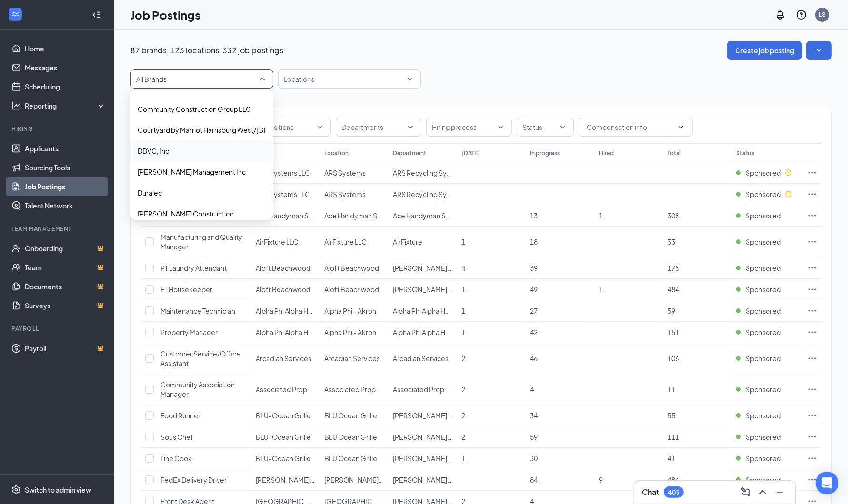  What do you see at coordinates (422, 242) in the screenshot?
I see `td: AirFixture` at bounding box center [422, 242].